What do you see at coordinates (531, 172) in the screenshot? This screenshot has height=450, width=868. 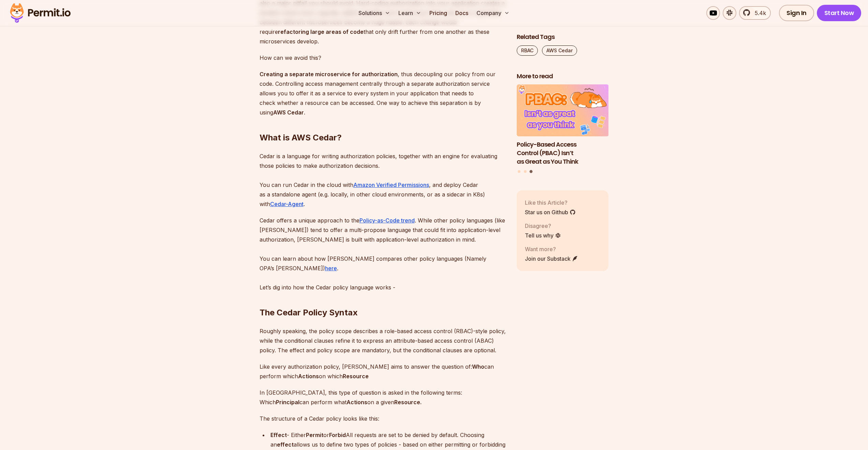 I see `button: Go to slide 3` at bounding box center [531, 172].